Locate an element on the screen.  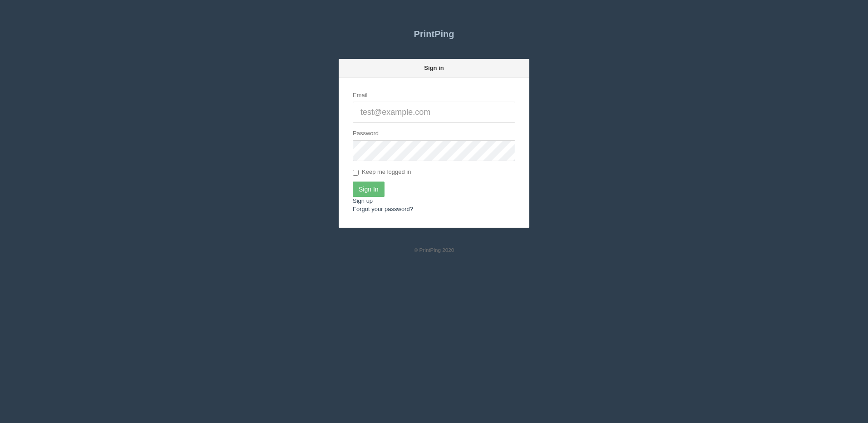
input: Sign In is located at coordinates (368, 189).